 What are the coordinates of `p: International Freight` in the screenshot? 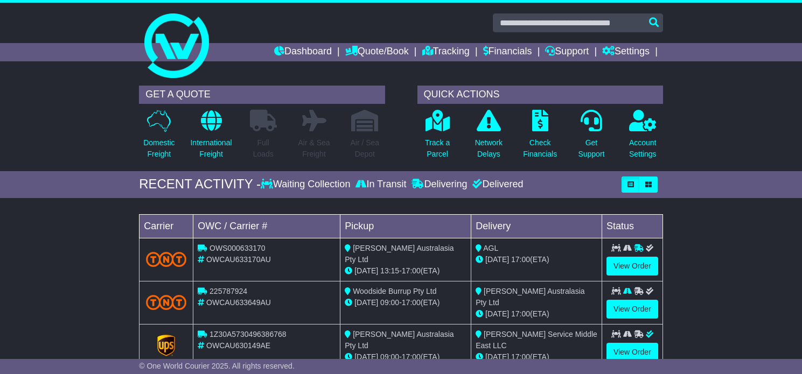 It's located at (211, 149).